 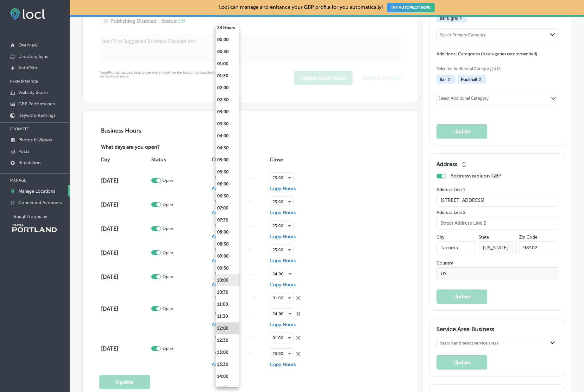 I want to click on p: Visibility Score, so click(x=33, y=93).